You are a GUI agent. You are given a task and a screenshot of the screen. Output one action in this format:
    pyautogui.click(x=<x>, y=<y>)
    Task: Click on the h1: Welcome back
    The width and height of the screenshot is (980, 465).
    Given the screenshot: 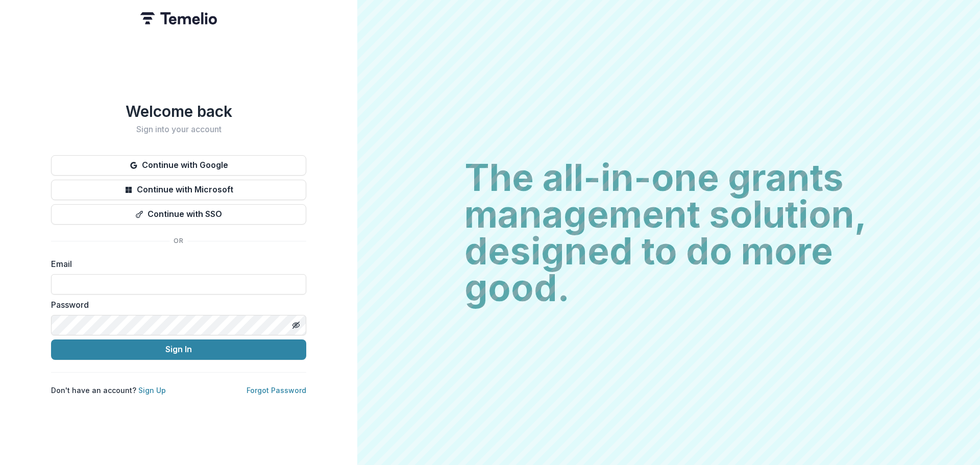 What is the action you would take?
    pyautogui.click(x=178, y=112)
    